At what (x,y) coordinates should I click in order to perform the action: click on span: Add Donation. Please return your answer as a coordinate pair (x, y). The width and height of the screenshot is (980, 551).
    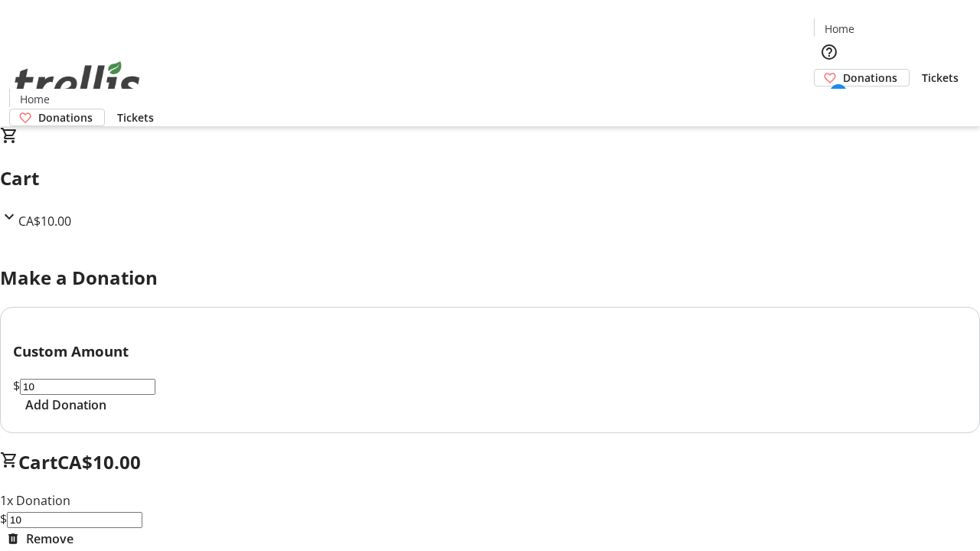
    Looking at the image, I should click on (65, 405).